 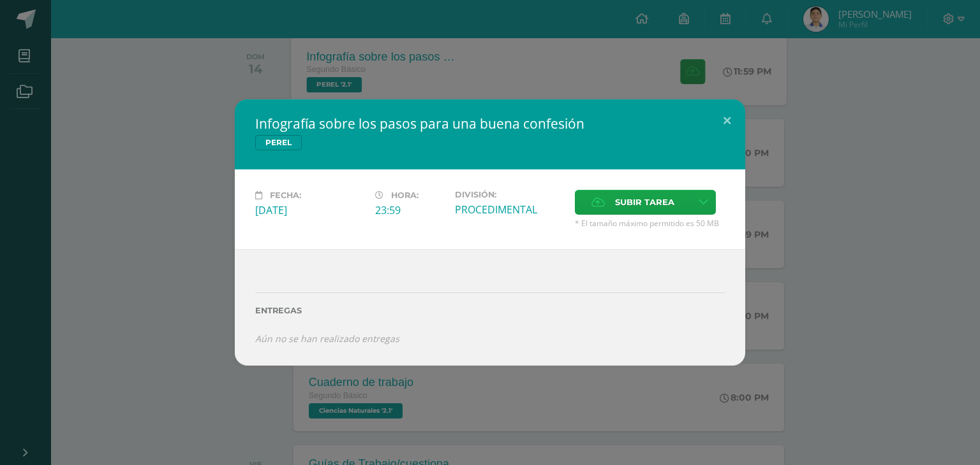 I want to click on h2: Infografía sobre los pasos para una buena confesión, so click(x=490, y=124).